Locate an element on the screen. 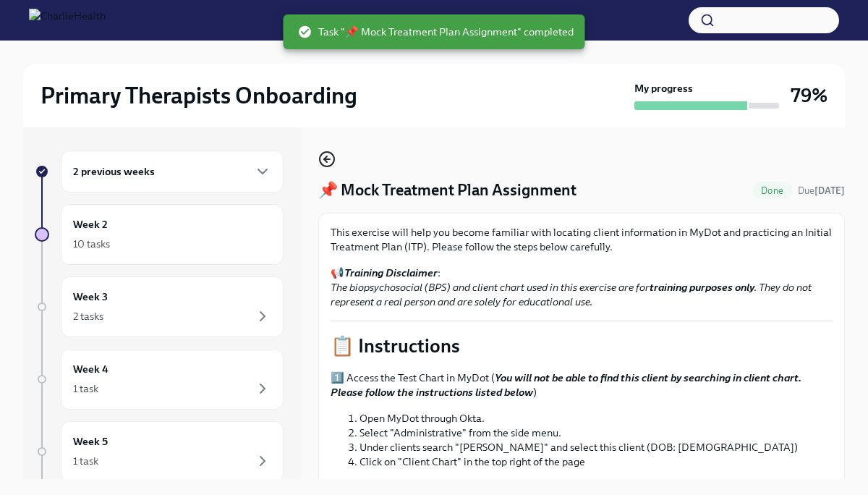  li: Select "Administrative" from the side menu. is located at coordinates (596, 433).